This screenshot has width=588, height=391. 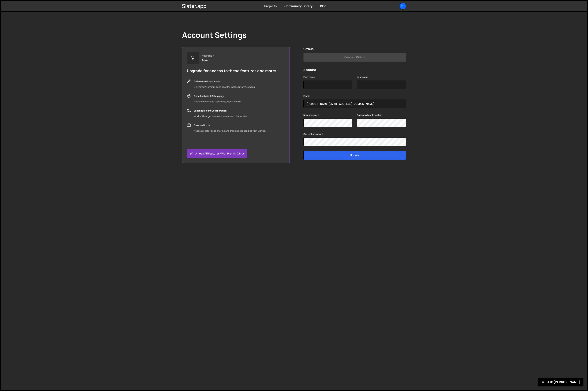 I want to click on div: Ph, so click(x=403, y=6).